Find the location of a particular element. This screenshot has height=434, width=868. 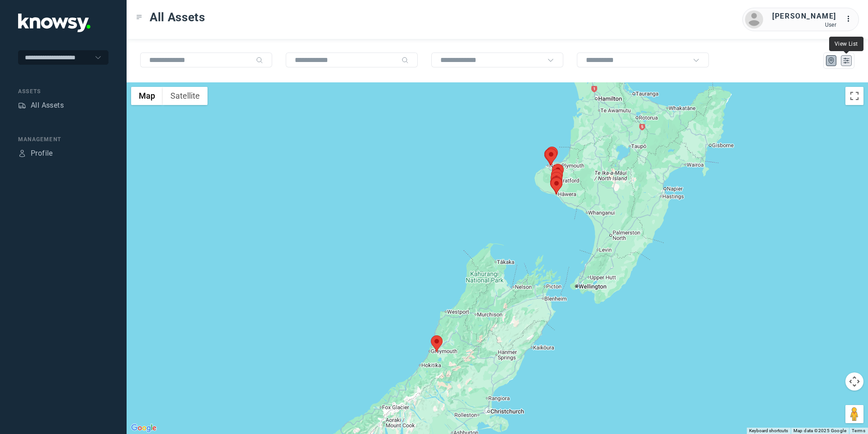

span: All Assets is located at coordinates (177, 17).